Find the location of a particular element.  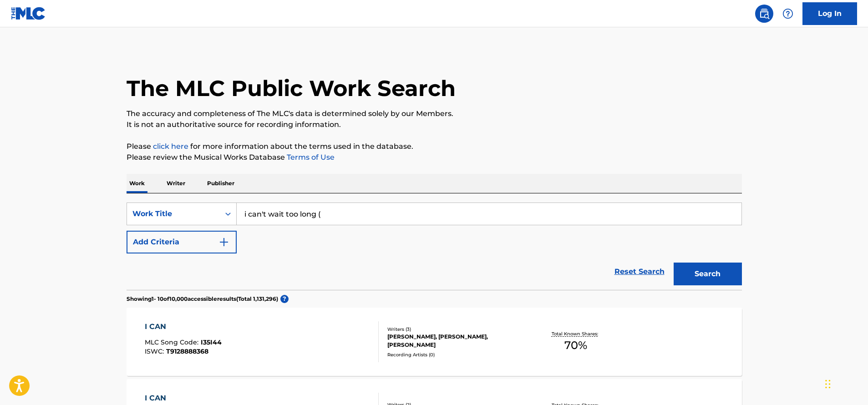

button: Add Criteria is located at coordinates (182, 242).